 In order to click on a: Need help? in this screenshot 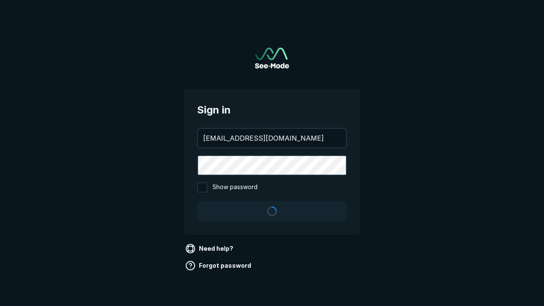, I will do `click(210, 249)`.